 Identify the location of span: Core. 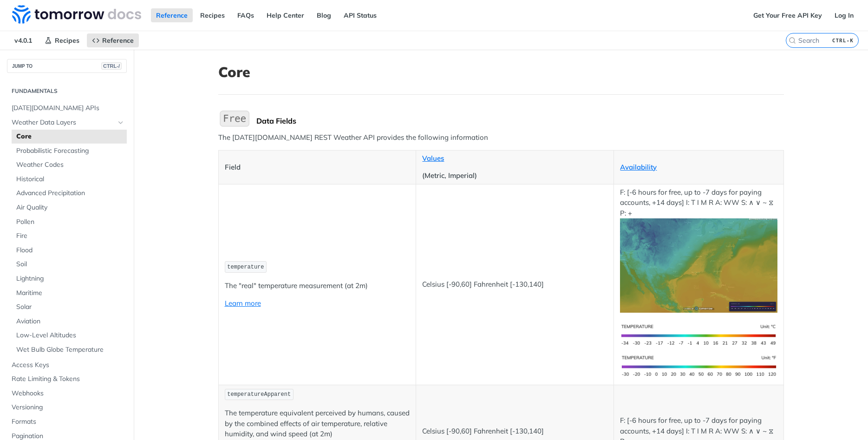
(70, 137).